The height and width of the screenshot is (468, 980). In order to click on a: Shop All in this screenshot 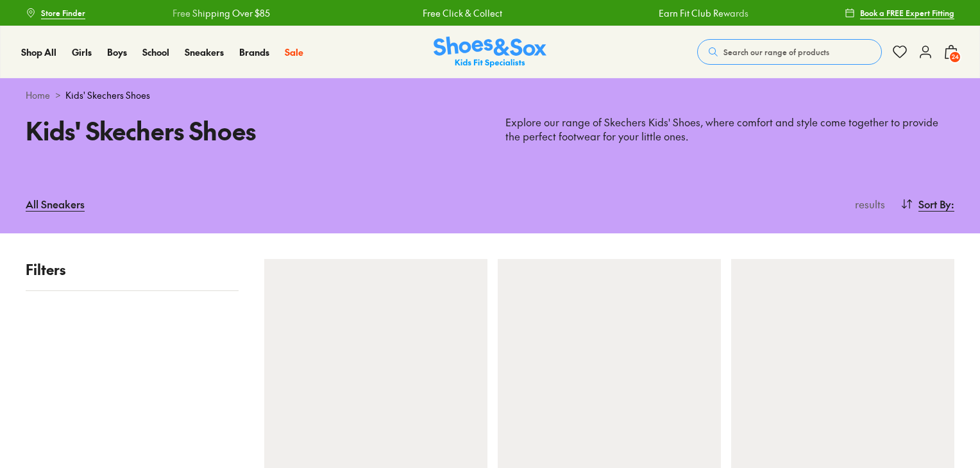, I will do `click(39, 52)`.